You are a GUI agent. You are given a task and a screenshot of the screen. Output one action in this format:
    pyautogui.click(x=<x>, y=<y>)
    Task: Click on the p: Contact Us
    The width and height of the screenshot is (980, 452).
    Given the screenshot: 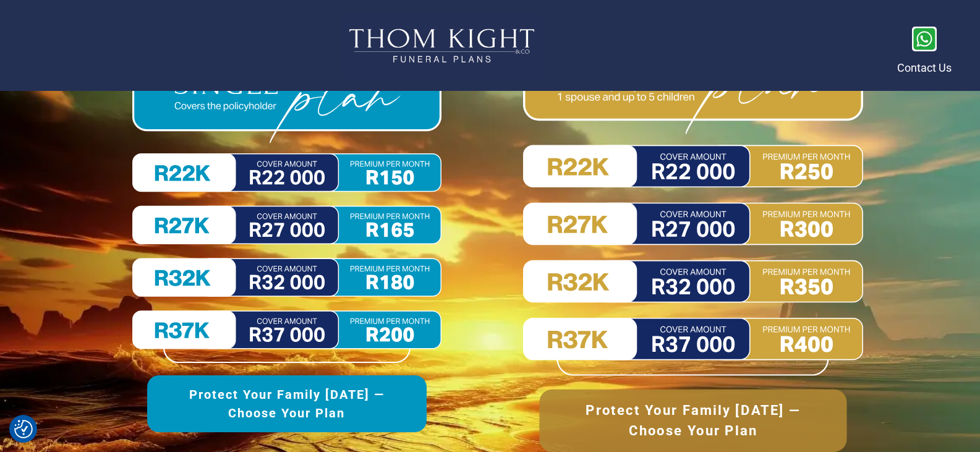 What is the action you would take?
    pyautogui.click(x=925, y=68)
    